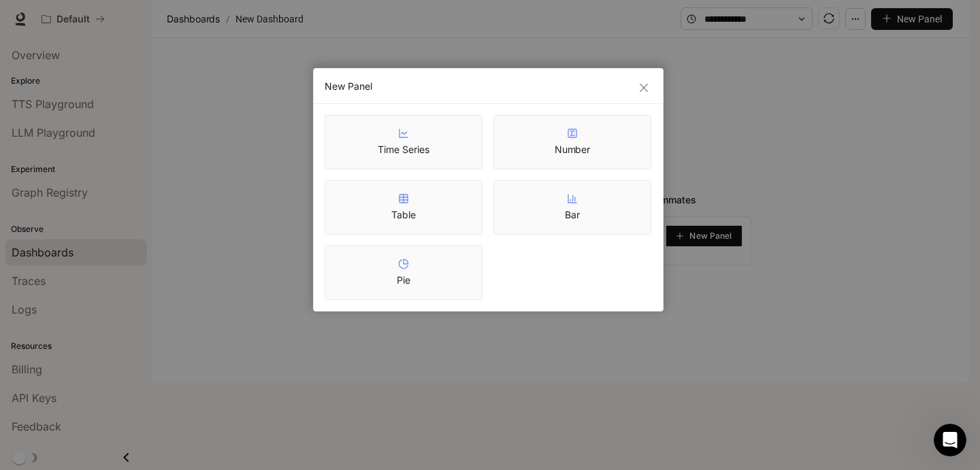 This screenshot has height=470, width=980. I want to click on article: Pie, so click(404, 280).